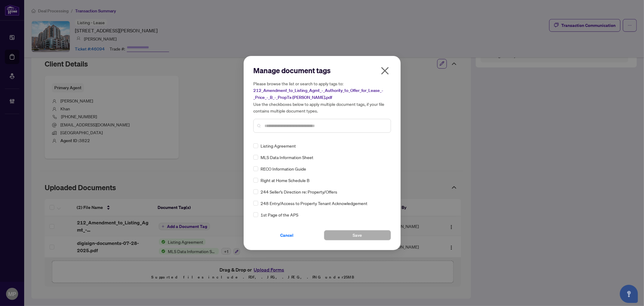  I want to click on span: RECO Information Guide, so click(283, 169).